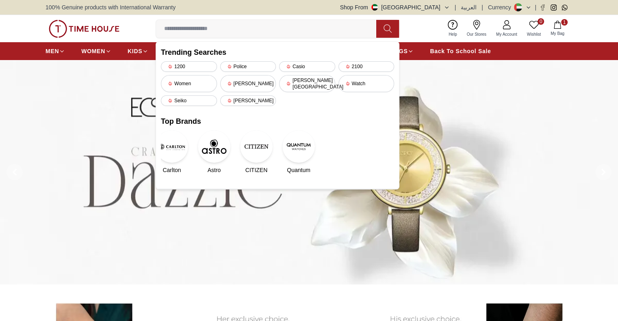  Describe the element at coordinates (256, 170) in the screenshot. I see `span: CITIZEN` at that location.